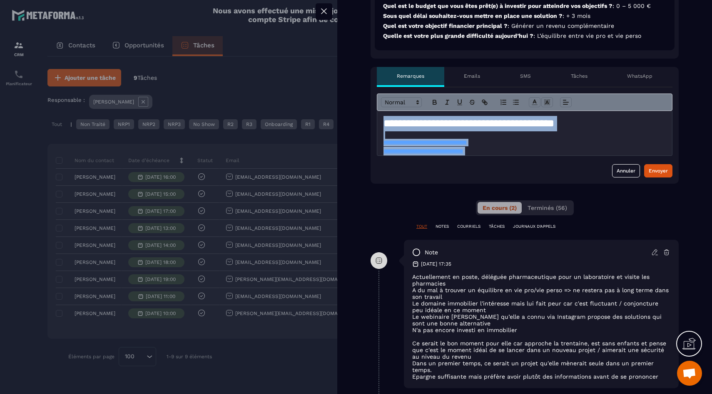 Image resolution: width=712 pixels, height=394 pixels. What do you see at coordinates (499, 208) in the screenshot?
I see `button: En cours (2)` at bounding box center [499, 208].